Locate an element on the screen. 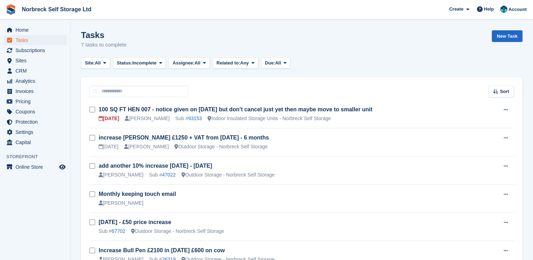 This screenshot has width=533, height=260. p: 7 tasks to complete is located at coordinates (104, 45).